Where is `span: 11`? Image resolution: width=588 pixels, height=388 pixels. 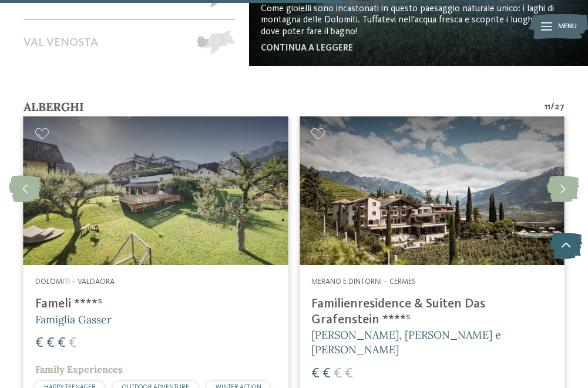 span: 11 is located at coordinates (547, 107).